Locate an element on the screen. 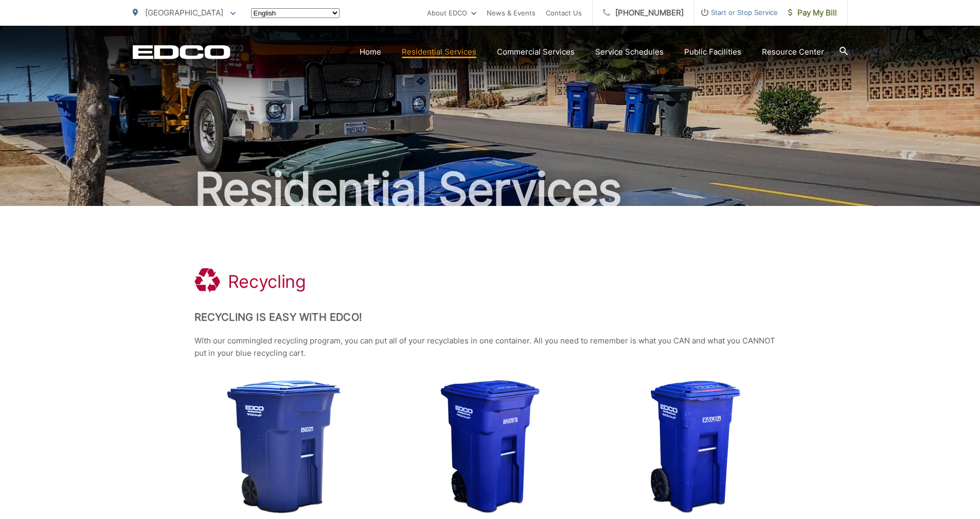 The width and height of the screenshot is (980, 519). a: Commercial Services is located at coordinates (535, 52).